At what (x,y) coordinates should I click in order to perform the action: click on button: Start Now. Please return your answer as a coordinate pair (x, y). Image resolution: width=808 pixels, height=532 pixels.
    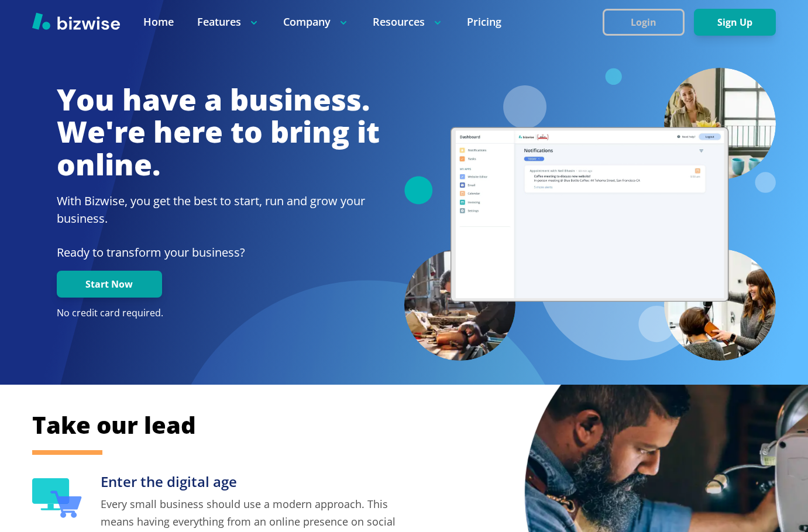
    Looking at the image, I should click on (110, 284).